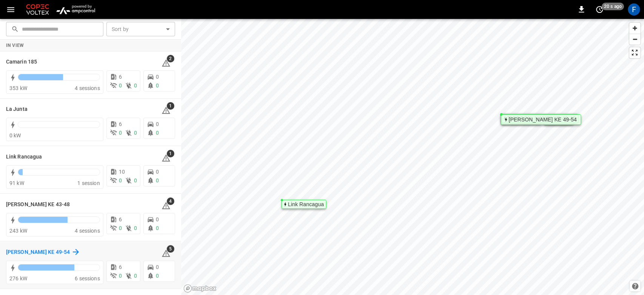 The image size is (644, 295). I want to click on span: 243 kW, so click(18, 230).